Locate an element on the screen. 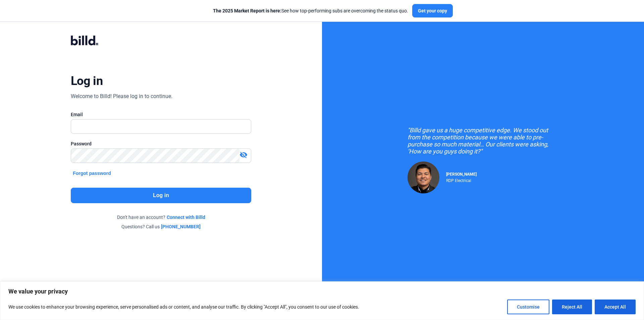 This screenshot has height=320, width=644. div: Password is located at coordinates (161, 144).